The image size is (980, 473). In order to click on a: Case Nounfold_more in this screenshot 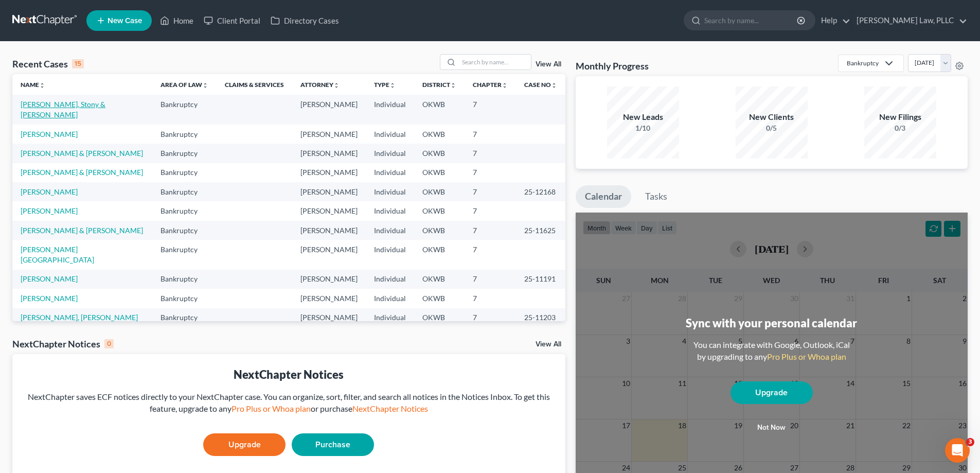, I will do `click(540, 84)`.